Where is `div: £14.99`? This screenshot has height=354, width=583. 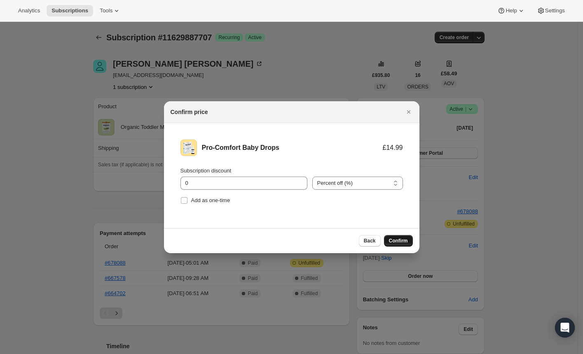 div: £14.99 is located at coordinates (393, 148).